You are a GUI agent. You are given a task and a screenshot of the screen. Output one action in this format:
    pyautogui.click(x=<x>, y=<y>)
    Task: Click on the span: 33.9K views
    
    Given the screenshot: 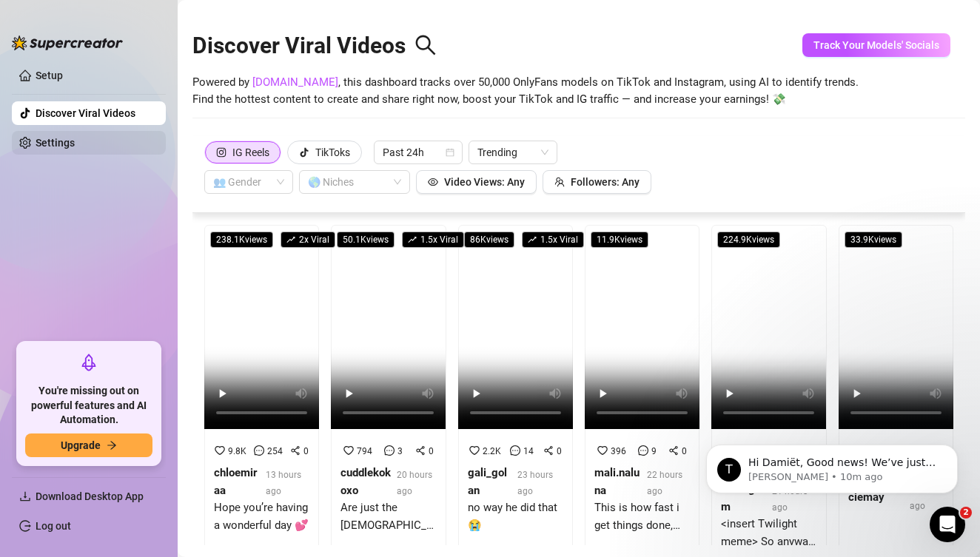 What is the action you would take?
    pyautogui.click(x=873, y=240)
    